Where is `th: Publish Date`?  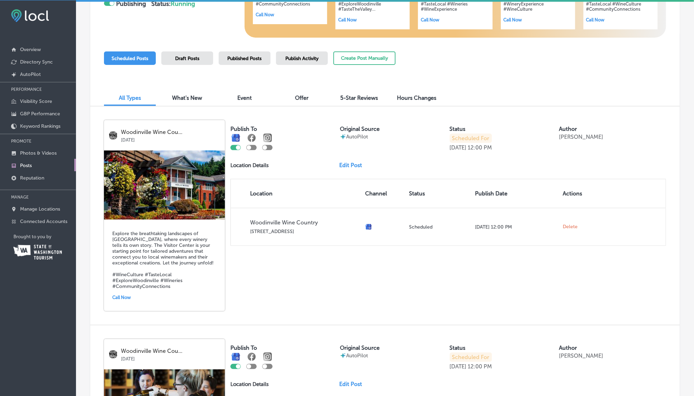
th: Publish Date is located at coordinates (516, 194).